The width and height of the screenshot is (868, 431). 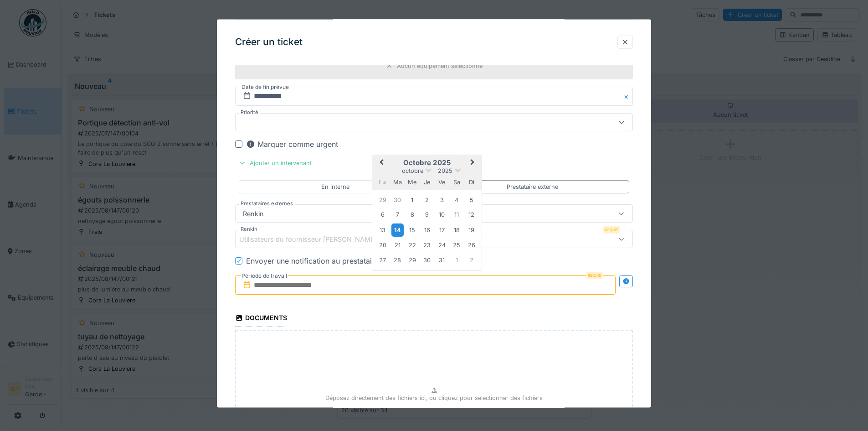 What do you see at coordinates (249, 229) in the screenshot?
I see `label: Renkin` at bounding box center [249, 229].